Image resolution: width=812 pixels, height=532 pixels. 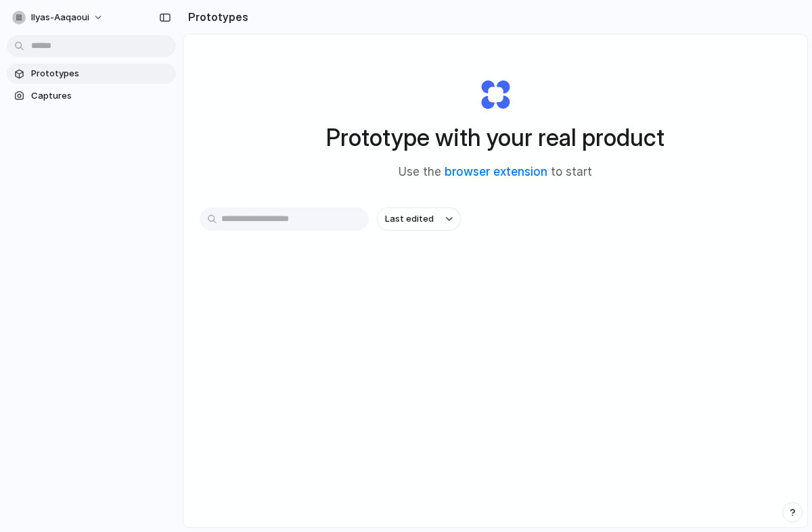 I want to click on h1: Prototype with your real product, so click(x=495, y=137).